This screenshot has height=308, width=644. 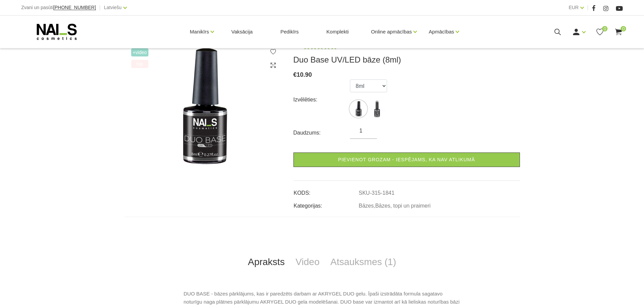 What do you see at coordinates (358, 109) in the screenshot?
I see `label: Nav atlikumā` at bounding box center [358, 109].